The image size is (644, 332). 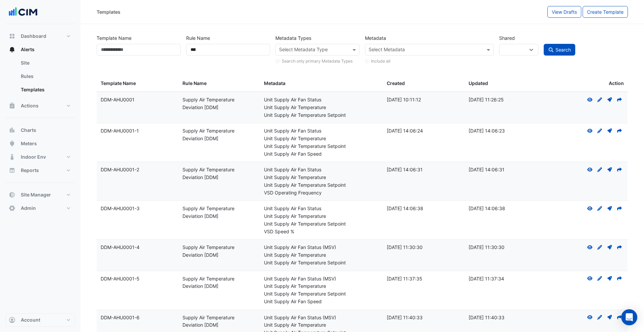 I want to click on button: Account, so click(x=40, y=320).